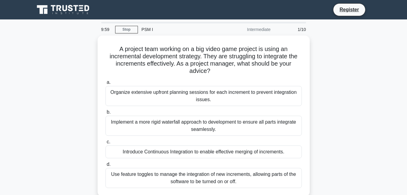 The image size is (407, 195). I want to click on div: Introduce Continuous Integration to enable effective merging of increments., so click(204, 152).